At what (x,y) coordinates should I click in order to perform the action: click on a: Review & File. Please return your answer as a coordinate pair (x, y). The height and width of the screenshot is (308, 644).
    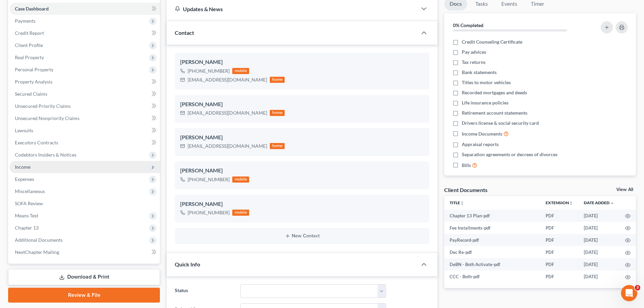
    Looking at the image, I should click on (84, 295).